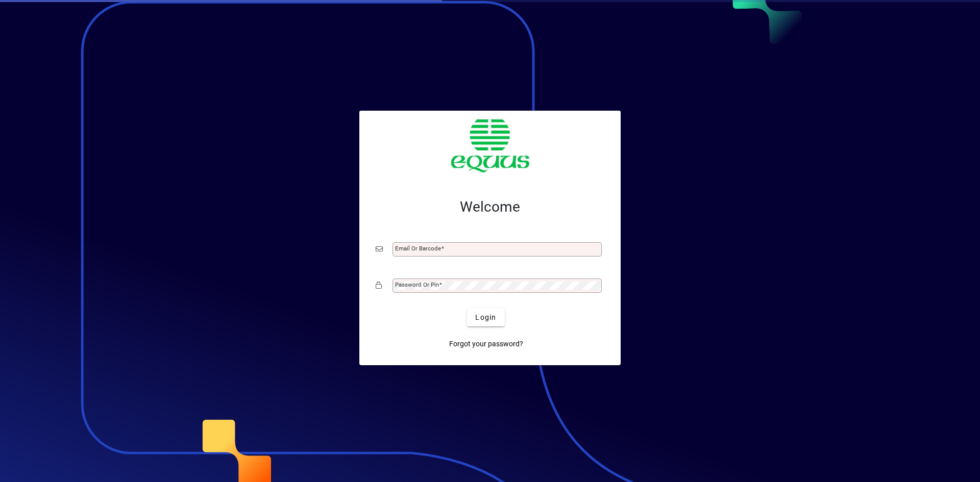 The height and width of the screenshot is (482, 980). Describe the element at coordinates (486, 317) in the screenshot. I see `button: Login` at that location.